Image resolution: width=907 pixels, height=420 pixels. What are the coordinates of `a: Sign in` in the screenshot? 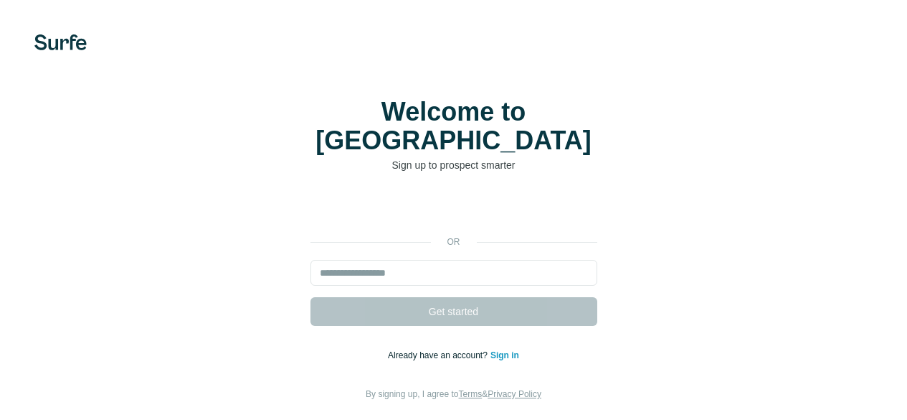 It's located at (505, 355).